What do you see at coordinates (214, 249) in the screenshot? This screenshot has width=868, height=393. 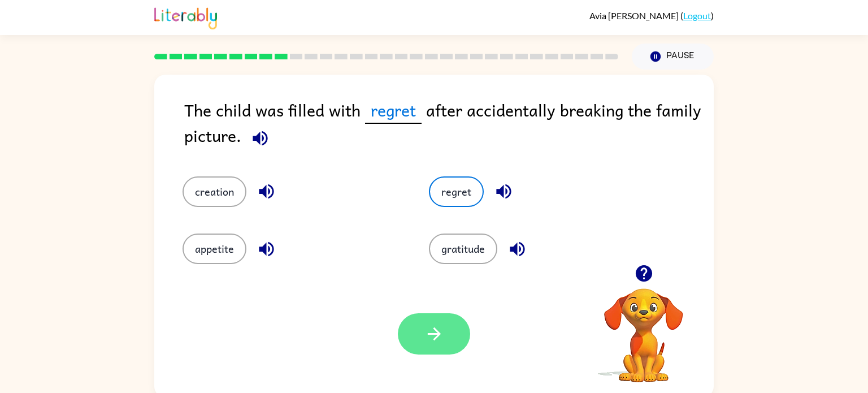 I see `button: appetite` at bounding box center [214, 249].